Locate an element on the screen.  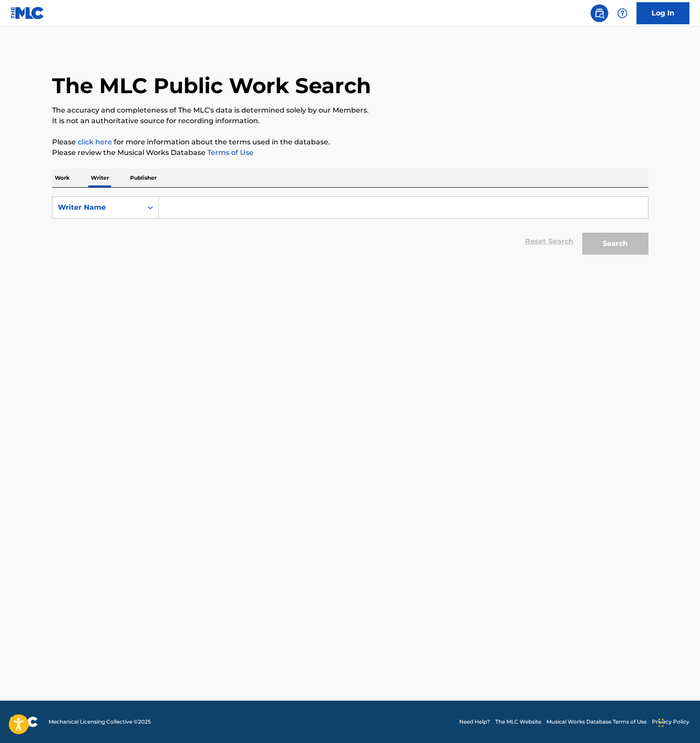
a: Musical Works Database Terms of Use is located at coordinates (597, 721).